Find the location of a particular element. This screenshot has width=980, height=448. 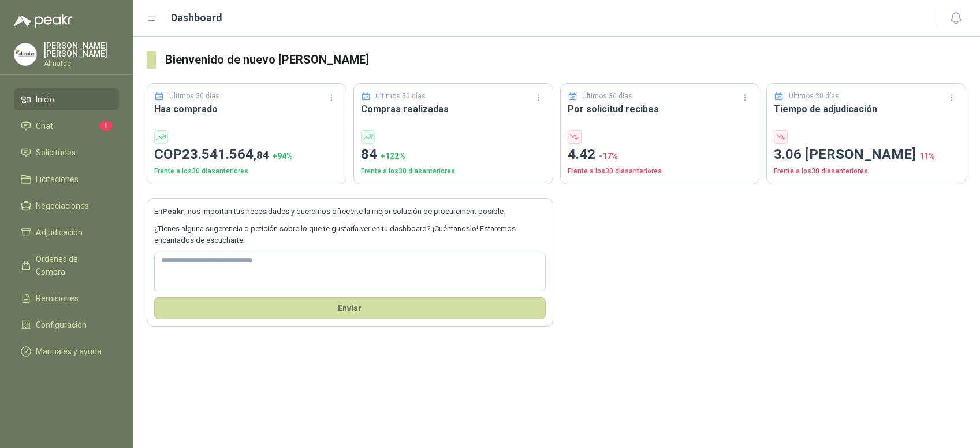

span: Manuales y ayuda is located at coordinates (69, 351).